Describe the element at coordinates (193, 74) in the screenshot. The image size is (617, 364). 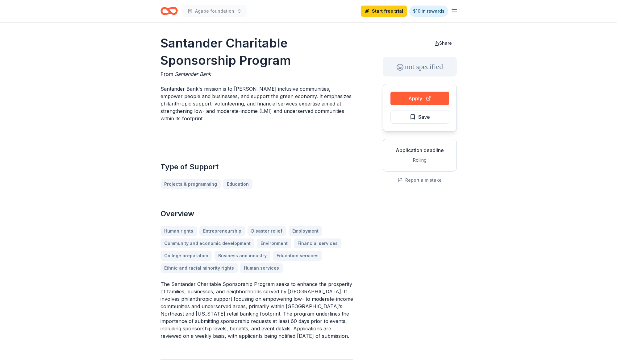
I see `span: Santander Bank` at that location.